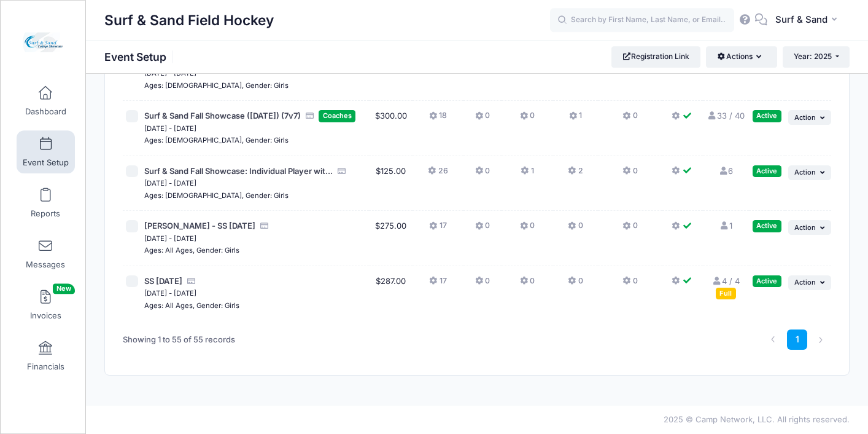  What do you see at coordinates (808, 20) in the screenshot?
I see `button: Surf & Sand` at bounding box center [808, 20].